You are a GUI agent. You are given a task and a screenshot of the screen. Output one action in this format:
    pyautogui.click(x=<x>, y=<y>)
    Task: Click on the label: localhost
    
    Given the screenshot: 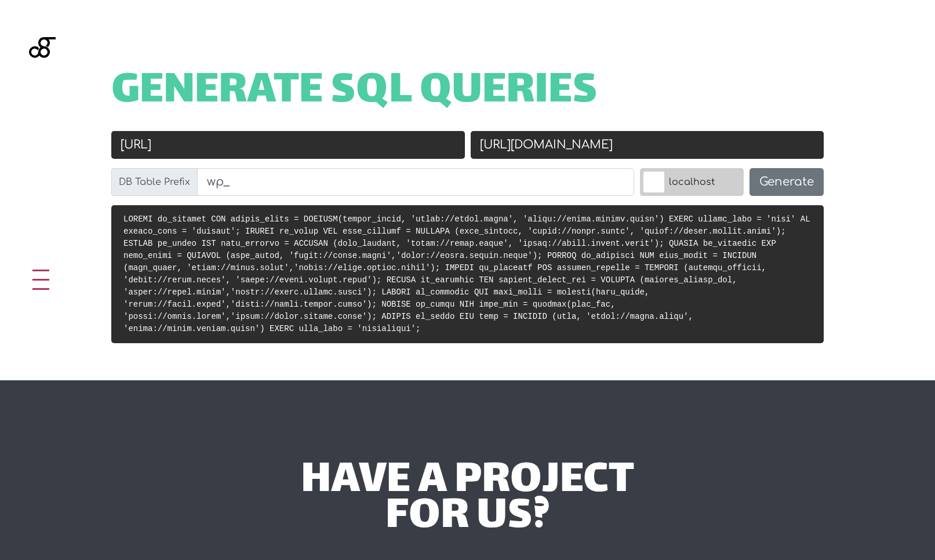 What is the action you would take?
    pyautogui.click(x=692, y=182)
    